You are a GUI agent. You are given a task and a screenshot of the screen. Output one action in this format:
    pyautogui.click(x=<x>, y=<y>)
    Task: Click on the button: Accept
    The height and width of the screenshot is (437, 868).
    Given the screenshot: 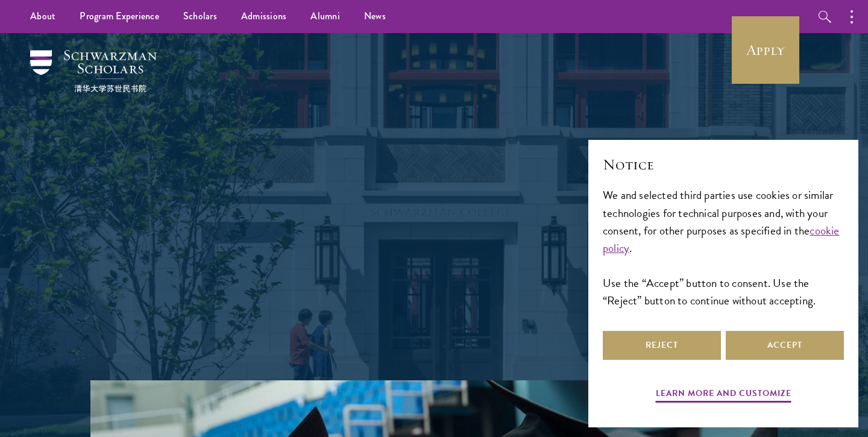 What is the action you would take?
    pyautogui.click(x=784, y=345)
    